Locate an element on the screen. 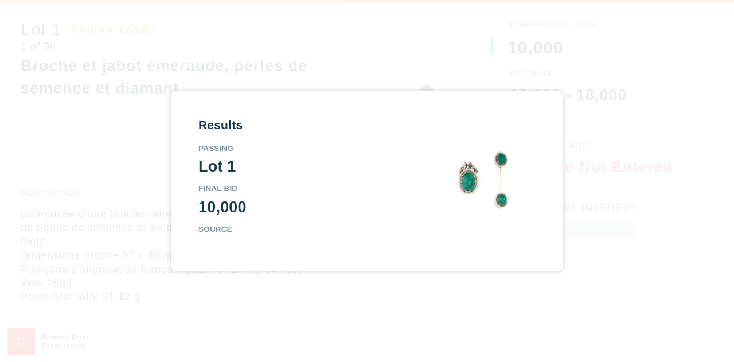 The image size is (734, 362). div: Results is located at coordinates (301, 124).